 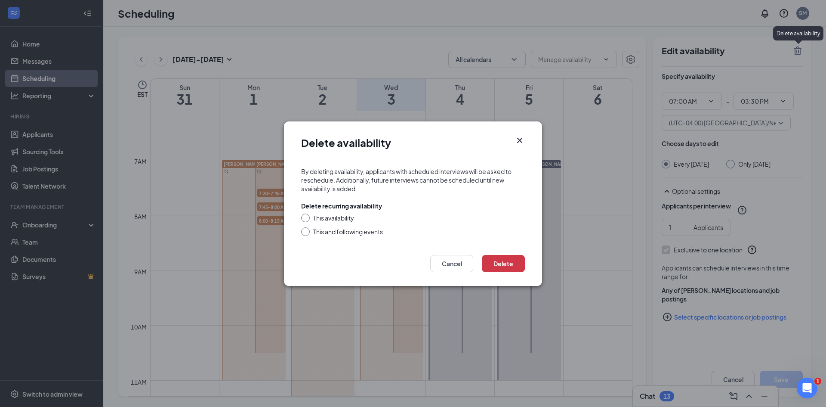 What do you see at coordinates (413, 180) in the screenshot?
I see `div: By deleting availability, applicants with scheduled interviews will be asked to reschedule. Addit...` at bounding box center [413, 180].